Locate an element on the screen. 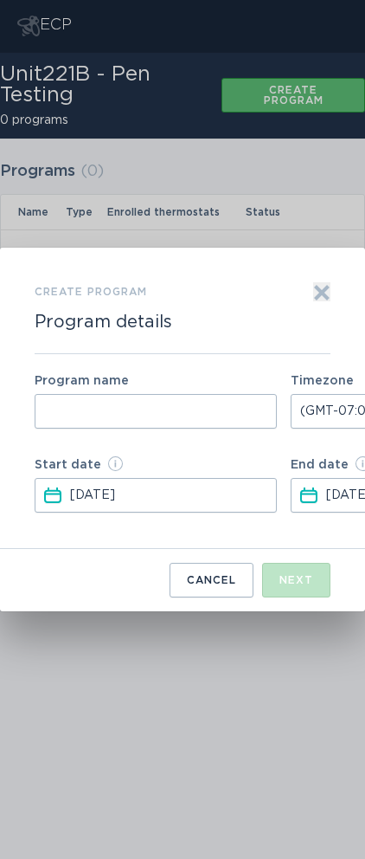 The height and width of the screenshot is (859, 365). label: Timezone is located at coordinates (322, 381).